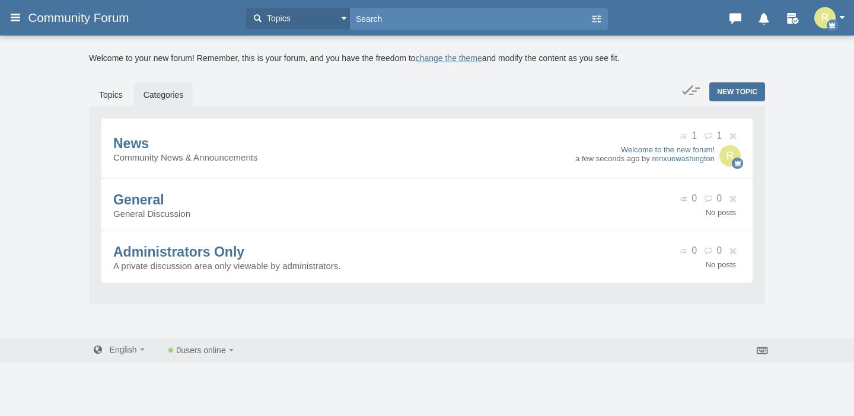 This screenshot has height=416, width=854. Describe the element at coordinates (111, 95) in the screenshot. I see `a: Topics` at that location.